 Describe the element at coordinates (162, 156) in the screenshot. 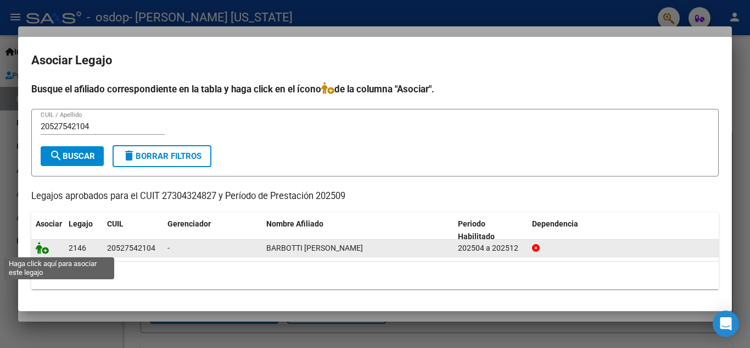

I see `button: Borrar Filtros` at that location.